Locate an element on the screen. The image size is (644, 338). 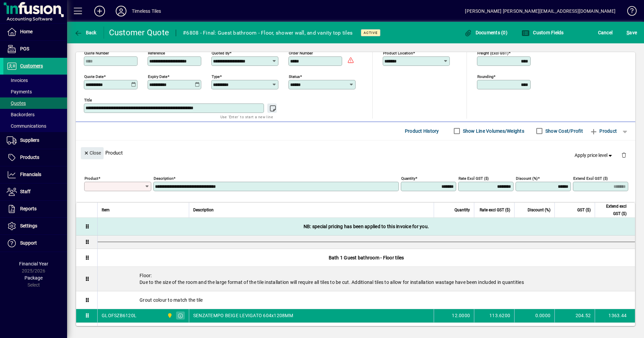
button: Save is located at coordinates (632, 33).